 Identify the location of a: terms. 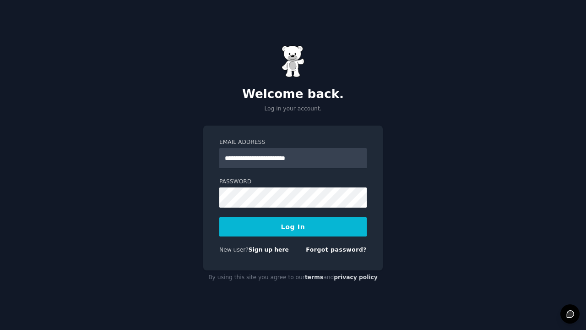
(314, 277).